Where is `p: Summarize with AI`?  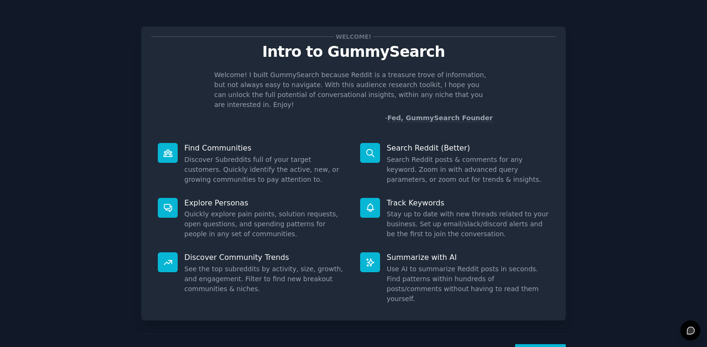 p: Summarize with AI is located at coordinates (468, 257).